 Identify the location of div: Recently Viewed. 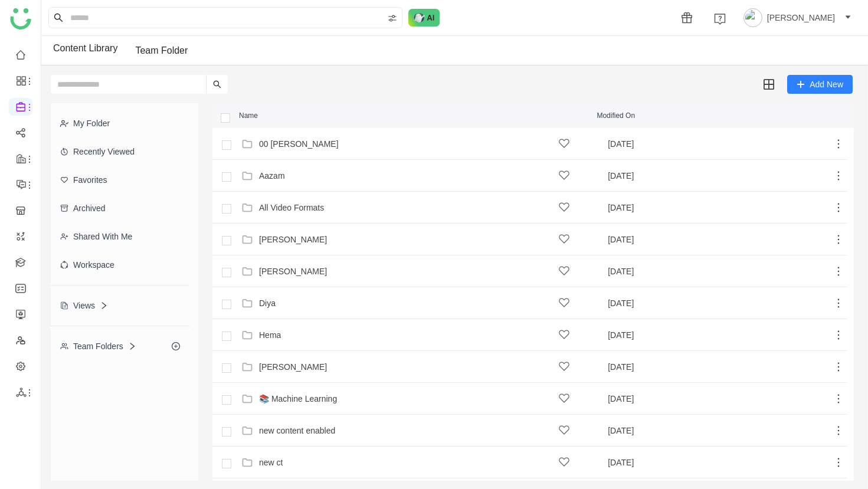
(120, 152).